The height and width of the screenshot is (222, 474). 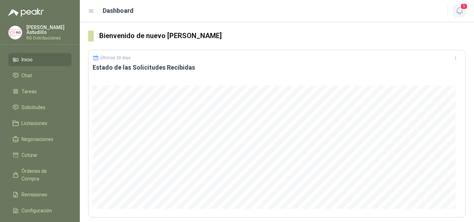 I want to click on a: Inicio, so click(x=40, y=60).